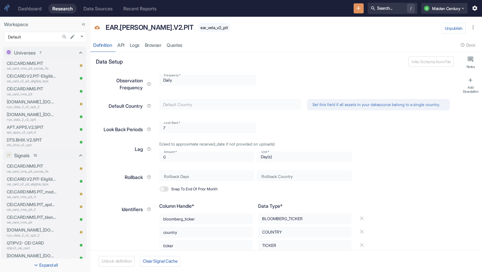  I want to click on div: Research, so click(62, 8).